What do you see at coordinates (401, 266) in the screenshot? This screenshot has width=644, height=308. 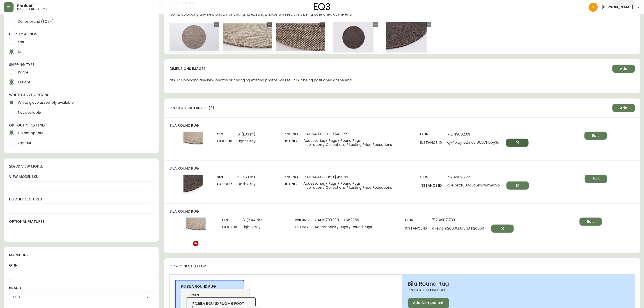 I see `h4: component editor` at bounding box center [401, 266].